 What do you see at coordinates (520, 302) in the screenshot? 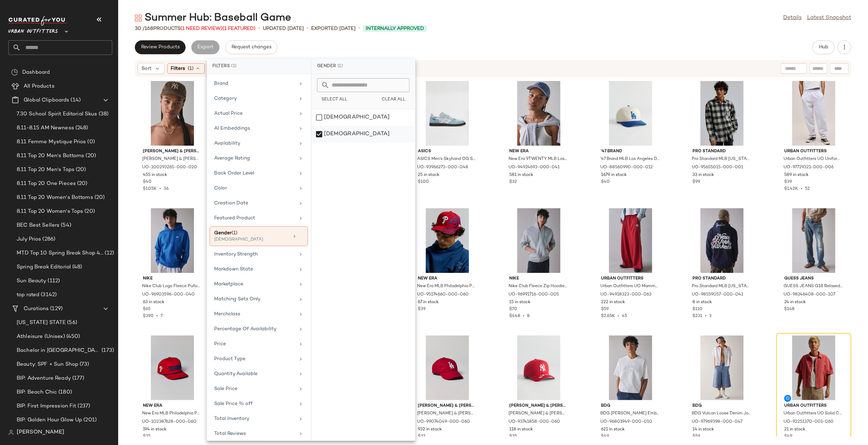
I see `span: 15 in stock` at bounding box center [520, 302].